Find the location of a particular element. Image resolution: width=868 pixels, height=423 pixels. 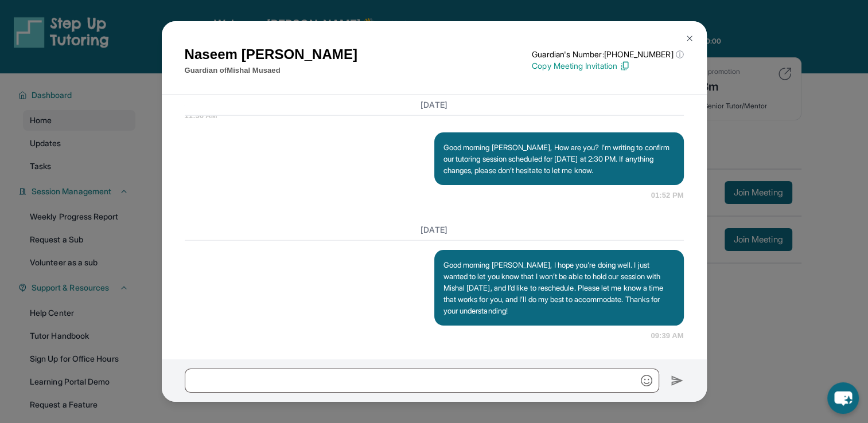

p: Copy Meeting Invitation is located at coordinates (607, 66).